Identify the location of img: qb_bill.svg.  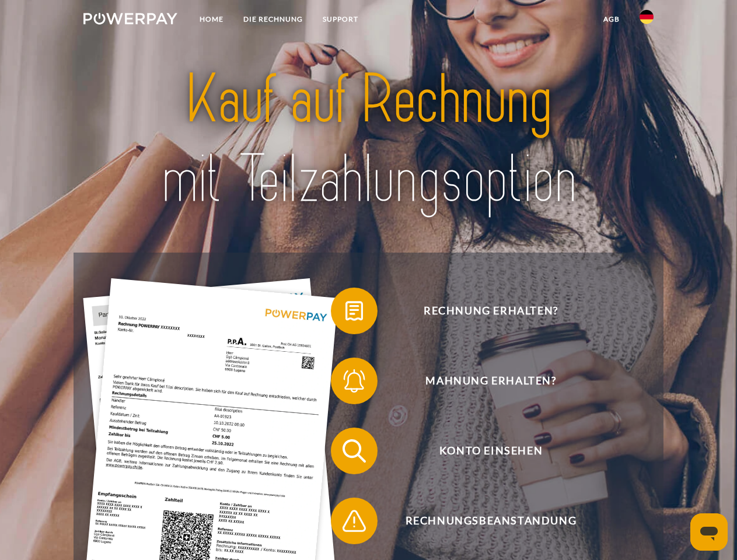
(355, 311).